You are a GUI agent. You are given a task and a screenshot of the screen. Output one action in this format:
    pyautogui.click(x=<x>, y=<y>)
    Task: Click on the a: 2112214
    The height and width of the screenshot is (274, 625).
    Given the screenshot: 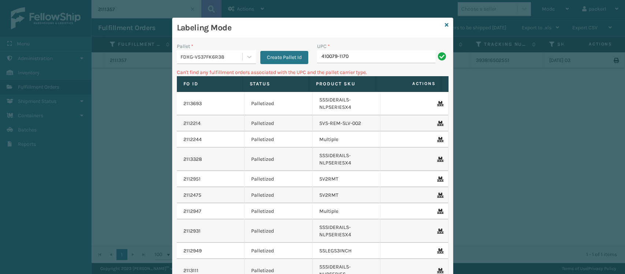 What is the action you would take?
    pyautogui.click(x=192, y=123)
    